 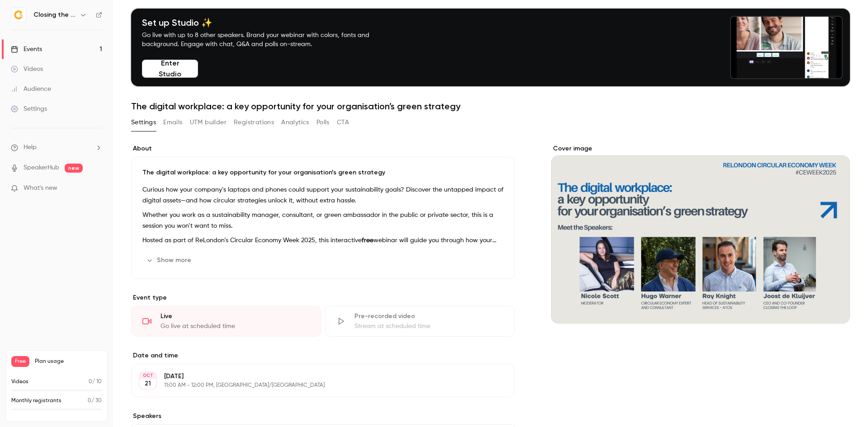 What do you see at coordinates (323, 416) in the screenshot?
I see `label: Speakers` at bounding box center [323, 416].